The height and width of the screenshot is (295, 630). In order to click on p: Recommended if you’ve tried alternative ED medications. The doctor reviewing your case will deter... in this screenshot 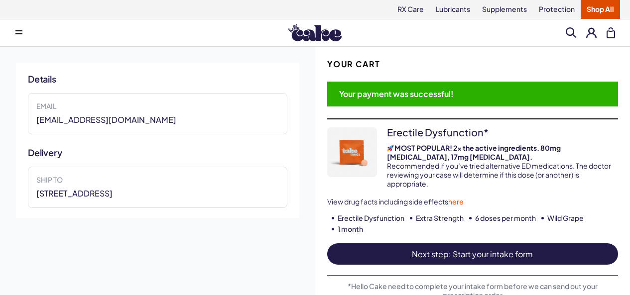, I will do `click(472, 175)`.